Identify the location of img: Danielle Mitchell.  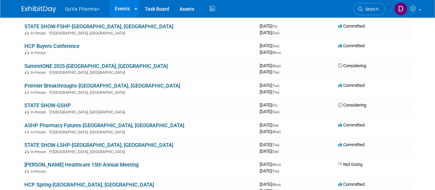
(401, 9).